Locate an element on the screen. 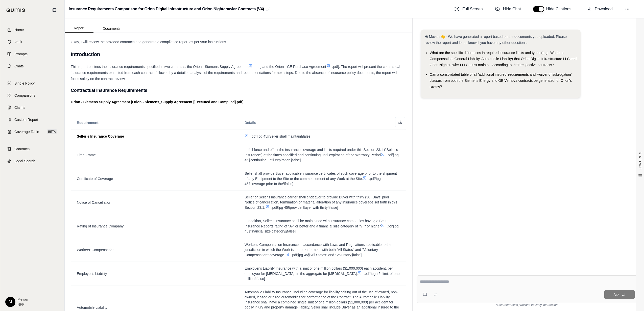 This screenshot has height=311, width=644. span: Rating of Insurance Company is located at coordinates (100, 226).